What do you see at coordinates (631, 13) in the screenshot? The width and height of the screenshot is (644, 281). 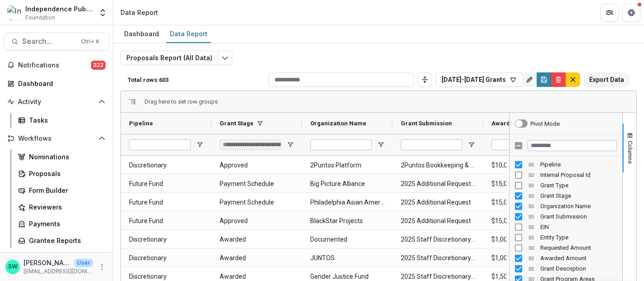 I see `button: Get Help` at bounding box center [631, 13].